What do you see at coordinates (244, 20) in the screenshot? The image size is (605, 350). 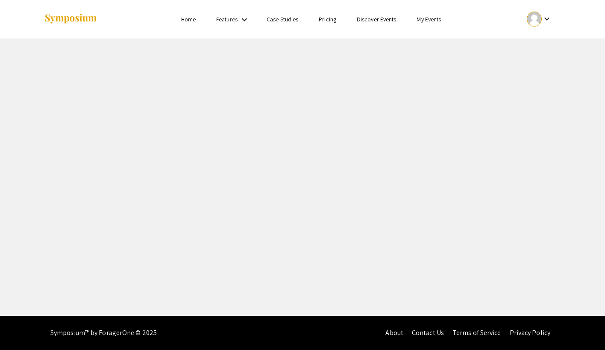 I see `mat-icon: Expand Features list` at bounding box center [244, 20].